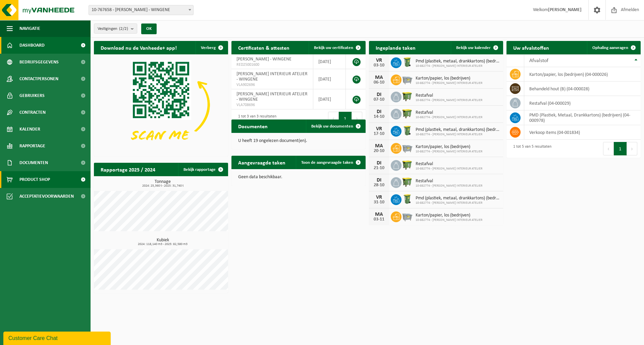 This screenshot has height=345, width=644. I want to click on span: Product Shop, so click(35, 179).